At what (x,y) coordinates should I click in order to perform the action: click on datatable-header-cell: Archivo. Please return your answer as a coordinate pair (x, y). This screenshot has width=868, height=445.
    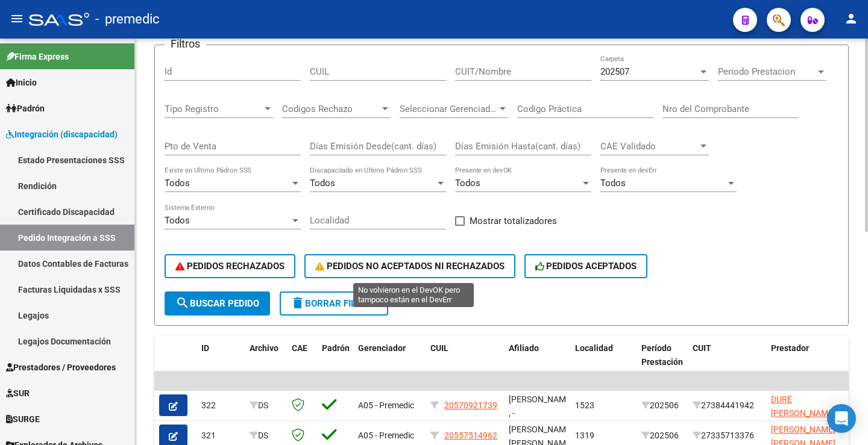
    Looking at the image, I should click on (265, 362).